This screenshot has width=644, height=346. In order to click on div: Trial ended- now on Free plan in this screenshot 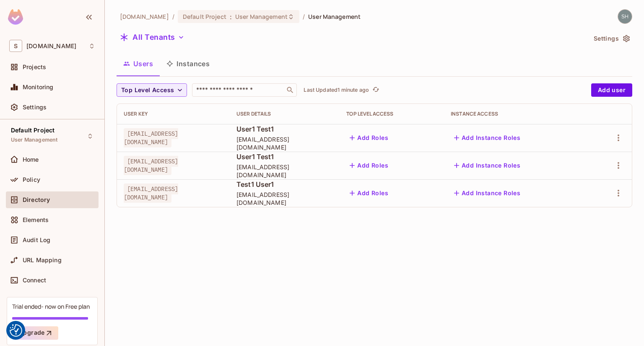, I will do `click(51, 306)`.